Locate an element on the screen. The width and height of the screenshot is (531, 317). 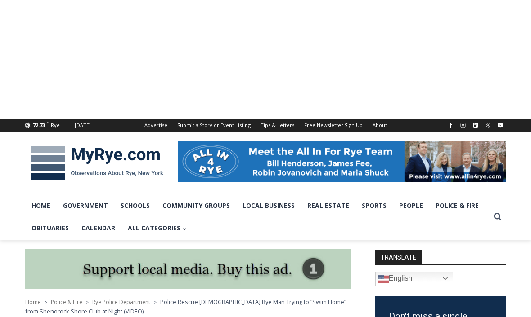
a: Linkedin is located at coordinates (475, 125).